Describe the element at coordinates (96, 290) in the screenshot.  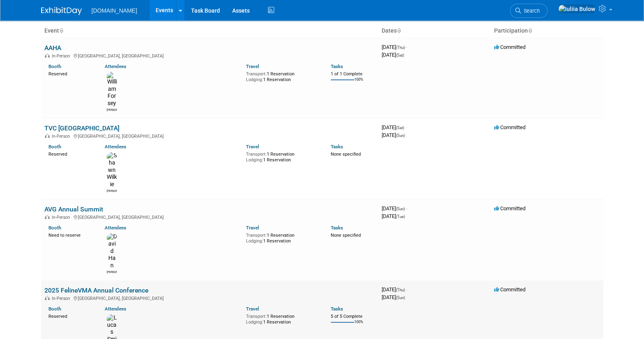
I see `a: 2025 FelineVMA Annual Conference` at that location.